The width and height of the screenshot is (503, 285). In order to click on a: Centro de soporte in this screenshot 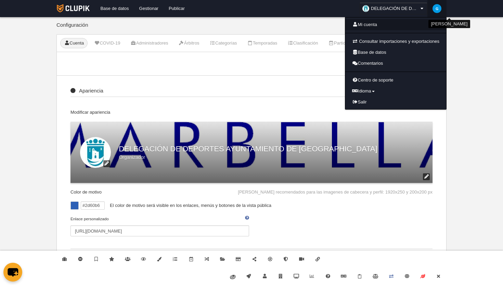, I will do `click(395, 80)`.